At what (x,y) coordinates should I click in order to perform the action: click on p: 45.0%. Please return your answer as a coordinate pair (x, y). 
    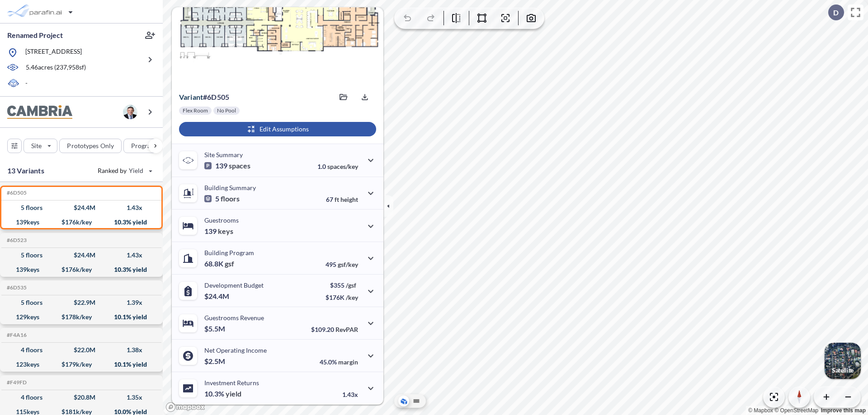
    Looking at the image, I should click on (338, 362).